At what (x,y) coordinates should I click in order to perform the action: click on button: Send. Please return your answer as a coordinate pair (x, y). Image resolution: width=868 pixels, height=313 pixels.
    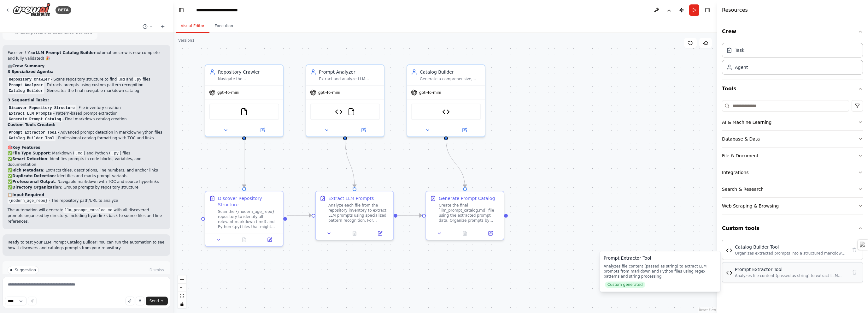
    Looking at the image, I should click on (157, 301).